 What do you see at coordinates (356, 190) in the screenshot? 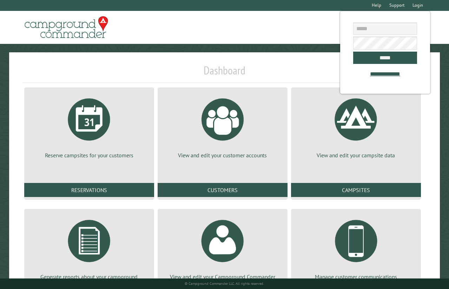
I see `a: Campsites` at bounding box center [356, 190].